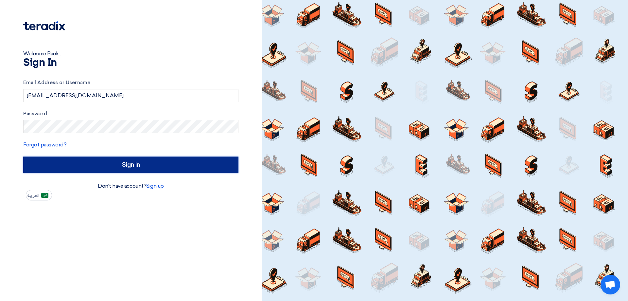 This screenshot has width=628, height=301. What do you see at coordinates (131, 54) in the screenshot?
I see `div: Welcome Back ...` at bounding box center [131, 54].